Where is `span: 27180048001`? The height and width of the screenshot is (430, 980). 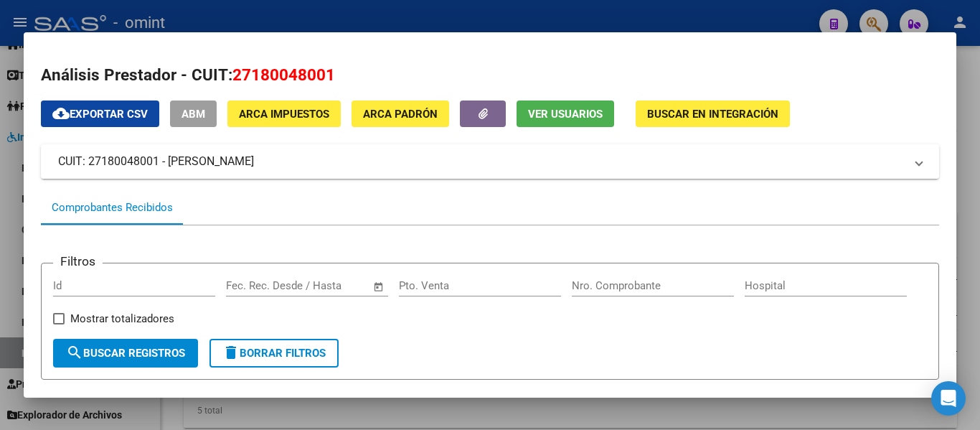 span: 27180048001 is located at coordinates (284, 74).